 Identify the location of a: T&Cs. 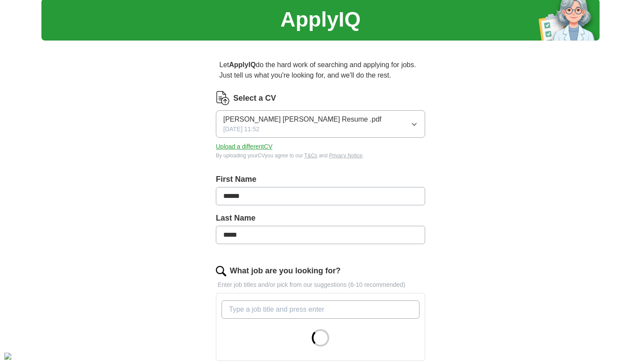
(311, 155).